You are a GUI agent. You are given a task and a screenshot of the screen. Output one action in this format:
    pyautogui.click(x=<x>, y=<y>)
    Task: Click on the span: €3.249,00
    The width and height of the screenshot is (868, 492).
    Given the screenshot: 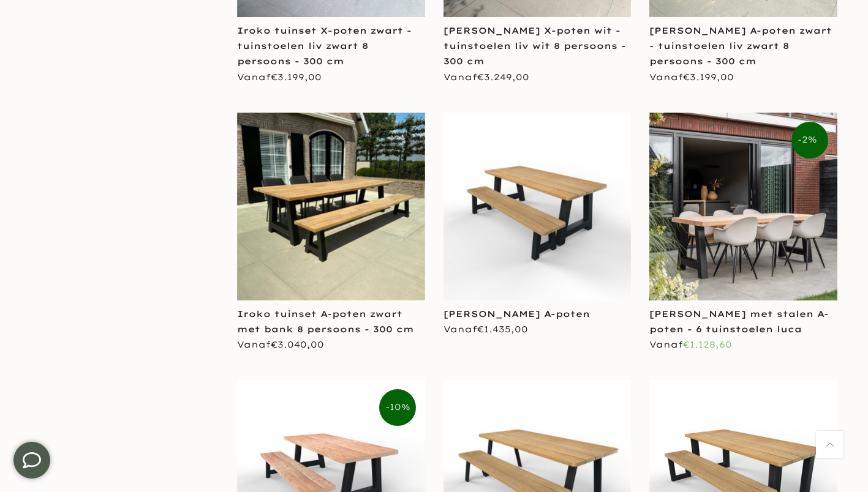 What is the action you would take?
    pyautogui.click(x=503, y=77)
    